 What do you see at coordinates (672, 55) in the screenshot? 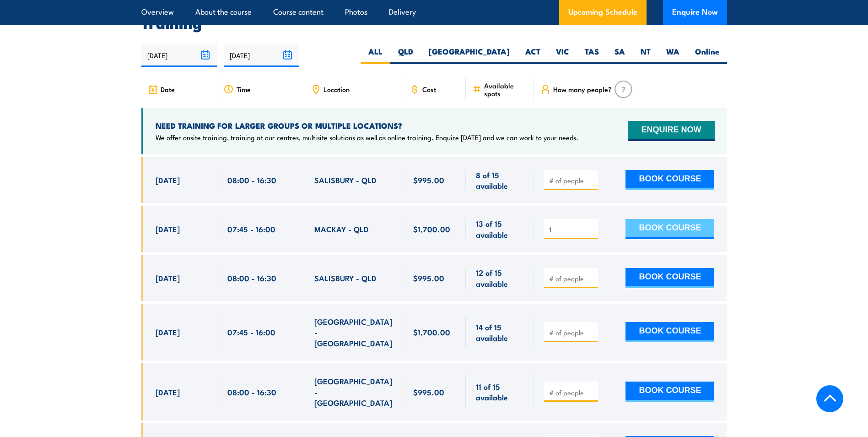
I see `label: WA` at bounding box center [672, 55].